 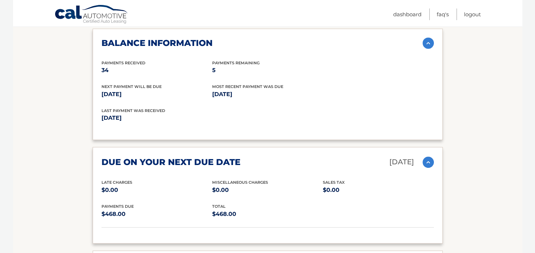 I want to click on span: Payments Due, so click(x=117, y=206).